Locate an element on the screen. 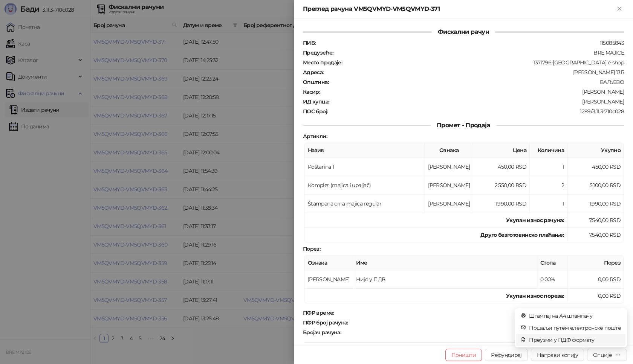 This screenshot has width=633, height=364. th: Порез is located at coordinates (596, 263).